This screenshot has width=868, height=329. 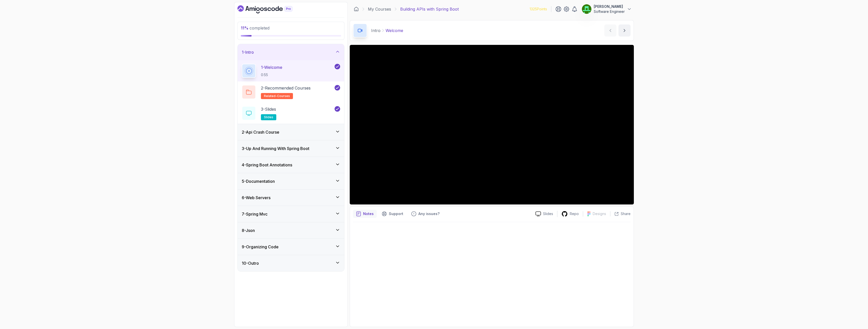 I want to click on p: 0:55, so click(x=271, y=75).